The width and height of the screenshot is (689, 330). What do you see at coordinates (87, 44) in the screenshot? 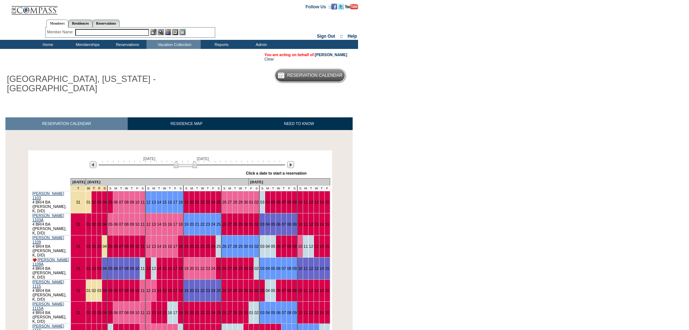
I see `td: Memberships` at bounding box center [87, 44].